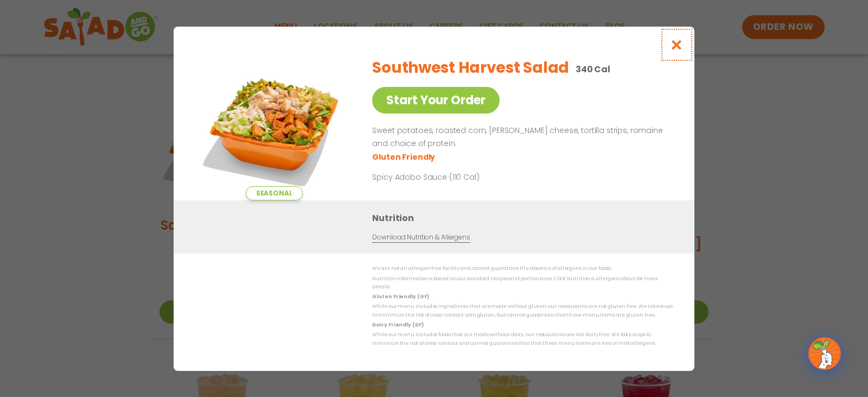 This screenshot has height=397, width=868. What do you see at coordinates (676, 45) in the screenshot?
I see `button: Close modal` at bounding box center [676, 45].